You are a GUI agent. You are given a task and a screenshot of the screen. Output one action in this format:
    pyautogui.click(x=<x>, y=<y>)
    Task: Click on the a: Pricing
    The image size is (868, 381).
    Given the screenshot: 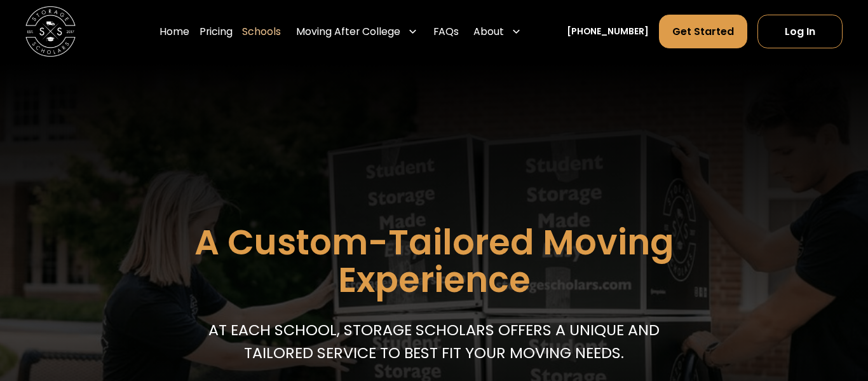 What is the action you would take?
    pyautogui.click(x=216, y=31)
    